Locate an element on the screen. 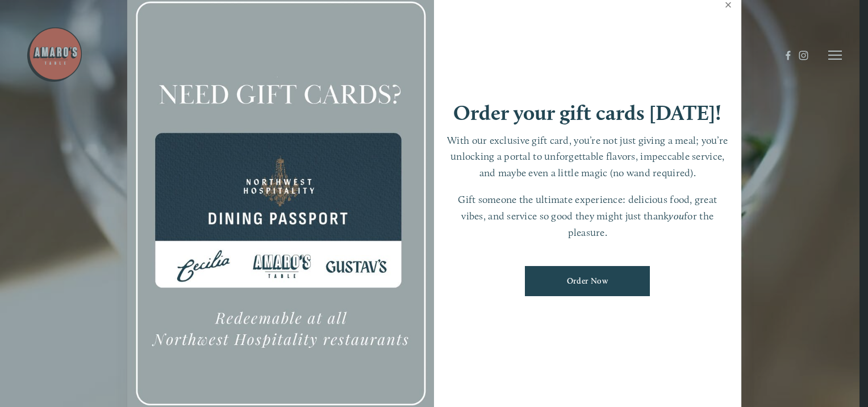 Image resolution: width=868 pixels, height=407 pixels. p: Gift someone the ultimate experience: delicious food, great vibes, and service so good they might... is located at coordinates (588, 216).